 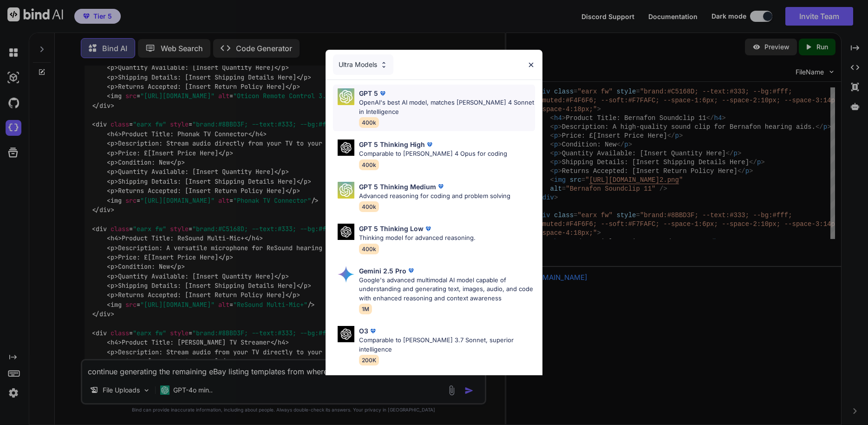 I want to click on div: Ultra Models, so click(x=363, y=65).